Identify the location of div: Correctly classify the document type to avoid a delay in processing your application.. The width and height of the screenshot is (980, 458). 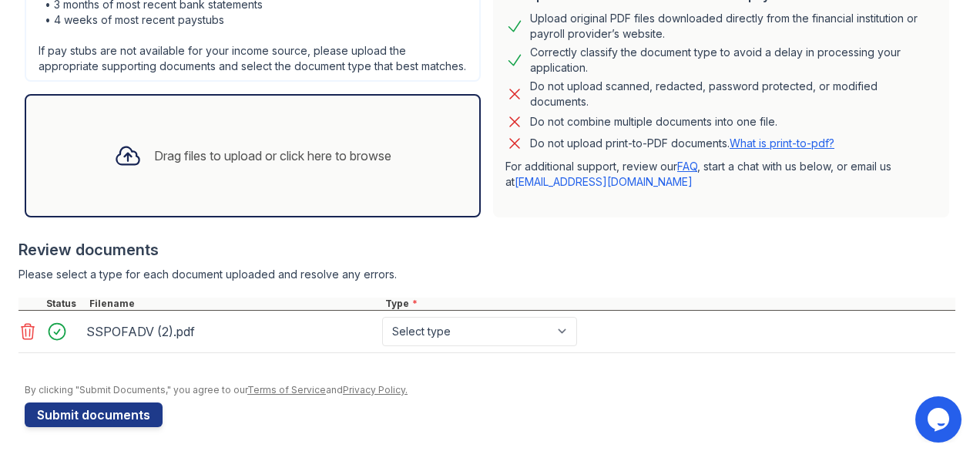
(734, 60).